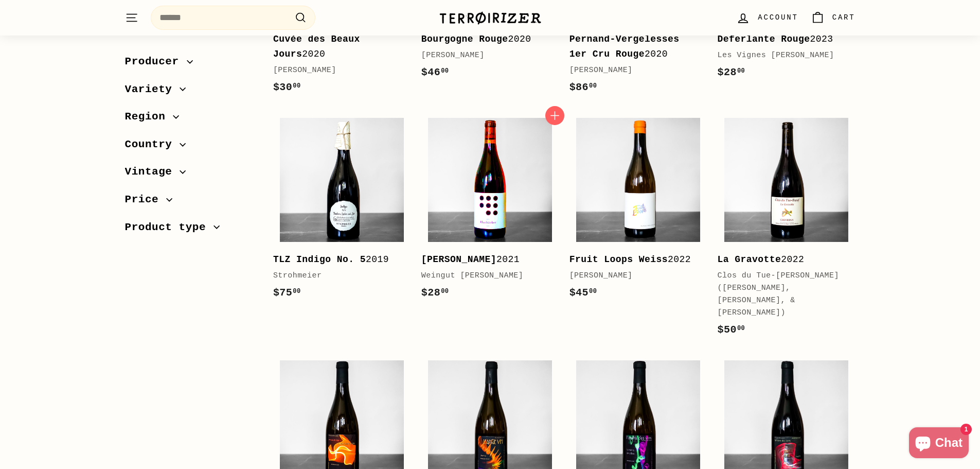 The image size is (980, 469). Describe the element at coordinates (317, 46) in the screenshot. I see `b: Cuvée des Beaux Jours` at that location.